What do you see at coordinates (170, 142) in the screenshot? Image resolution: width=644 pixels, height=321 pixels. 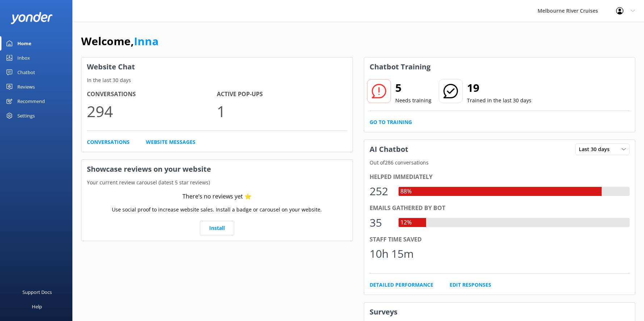 I see `a: Website Messages` at bounding box center [170, 142].